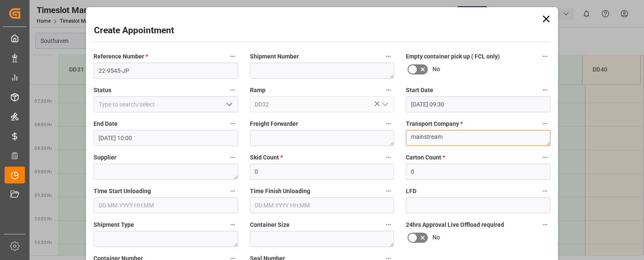  Describe the element at coordinates (545, 124) in the screenshot. I see `button: Transport Company *` at that location.